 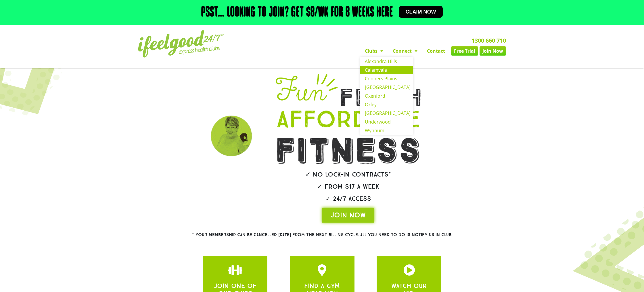 I want to click on a: Clubs, so click(x=374, y=51).